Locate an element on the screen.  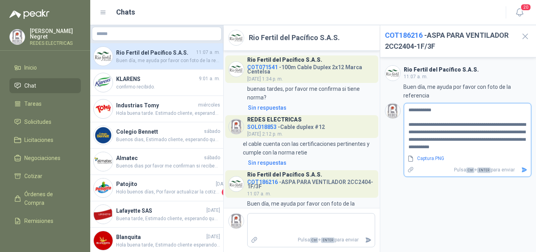
h4: Industrias Tomy is located at coordinates (156, 105).